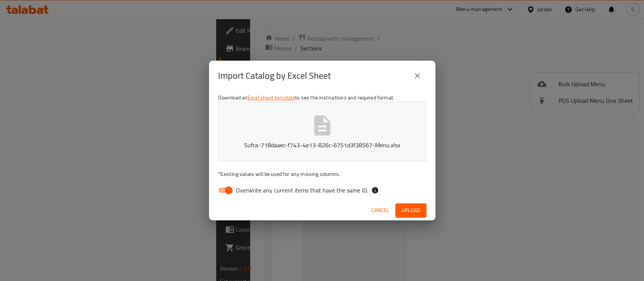  Describe the element at coordinates (322, 146) in the screenshot. I see `div: Download an to see the instructions and required format.` at that location.